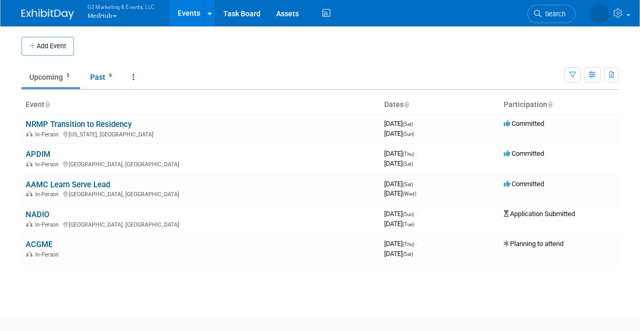 The image size is (640, 331). What do you see at coordinates (102, 77) in the screenshot?
I see `a: Past9` at bounding box center [102, 77].